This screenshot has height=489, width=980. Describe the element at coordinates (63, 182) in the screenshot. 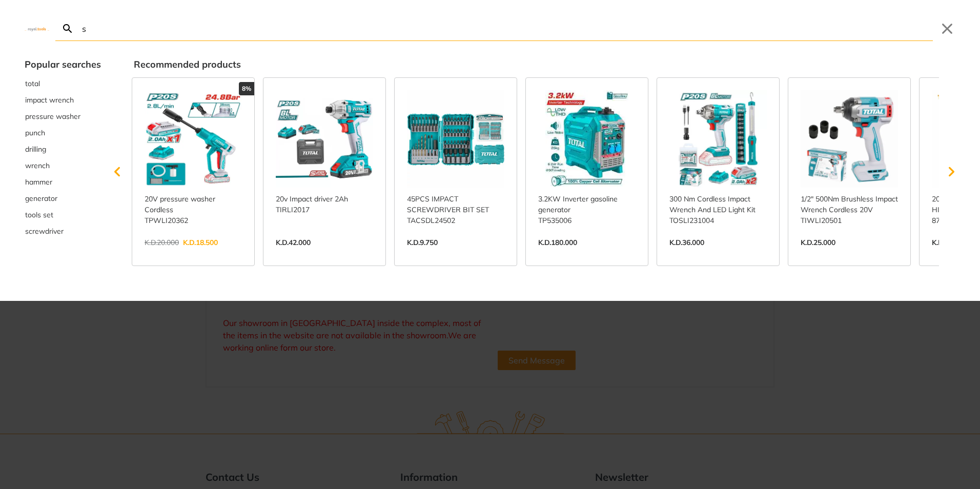

I see `div: Suggestion: hammer` at that location.